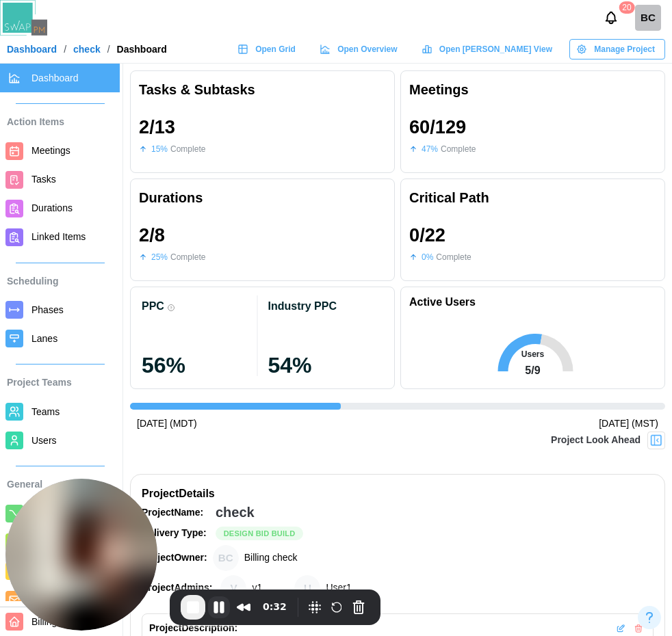  Describe the element at coordinates (87, 49) in the screenshot. I see `a: check` at that location.